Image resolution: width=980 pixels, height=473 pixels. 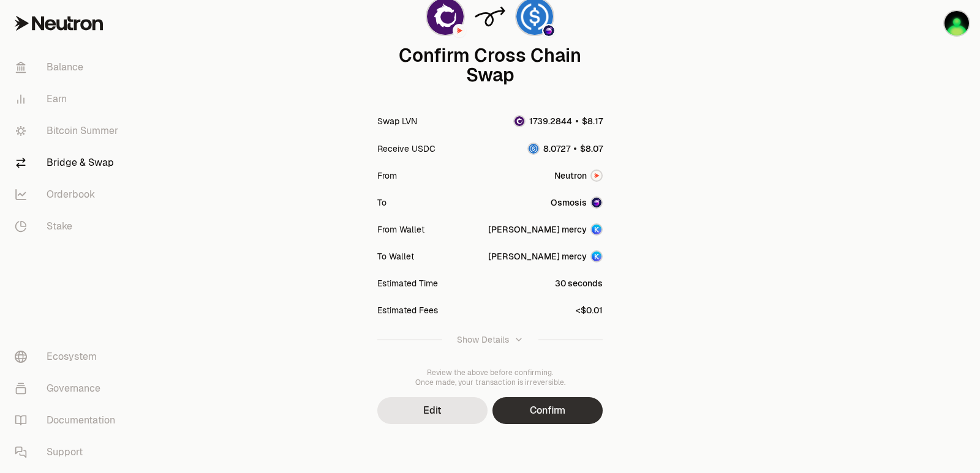 What do you see at coordinates (433, 411) in the screenshot?
I see `button: Edit` at bounding box center [433, 411].